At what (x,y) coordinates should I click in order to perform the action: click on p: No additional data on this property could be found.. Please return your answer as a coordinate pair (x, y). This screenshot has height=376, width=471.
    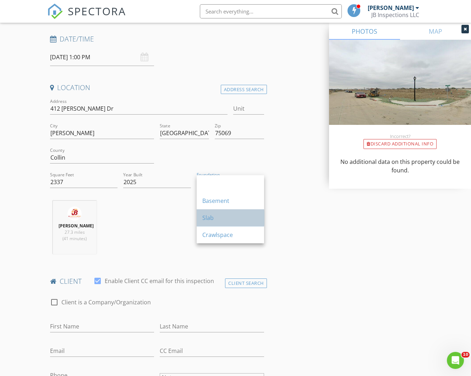
    Looking at the image, I should click on (400, 166).